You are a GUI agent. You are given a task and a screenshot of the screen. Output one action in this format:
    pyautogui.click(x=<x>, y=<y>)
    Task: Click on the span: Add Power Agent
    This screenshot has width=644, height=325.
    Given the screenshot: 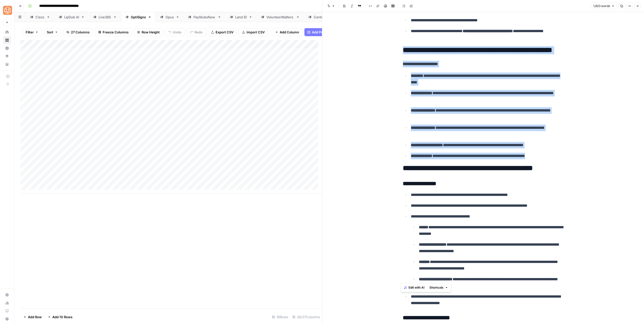 What is the action you would take?
    pyautogui.click(x=325, y=32)
    